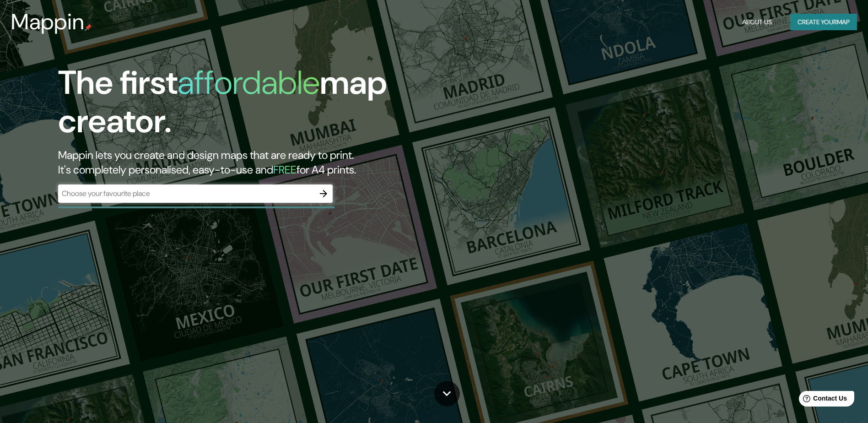 This screenshot has width=868, height=423. What do you see at coordinates (275, 106) in the screenshot?
I see `h1: The first map creator.` at bounding box center [275, 106].